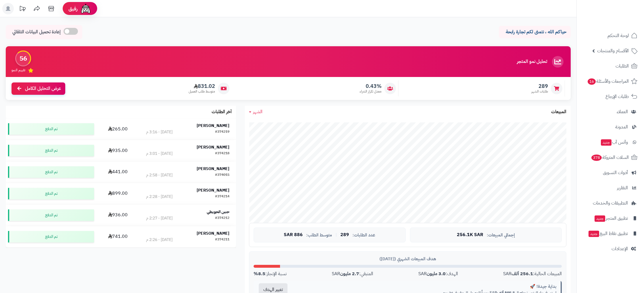  I want to click on span: وآتس آب, so click(614, 142).